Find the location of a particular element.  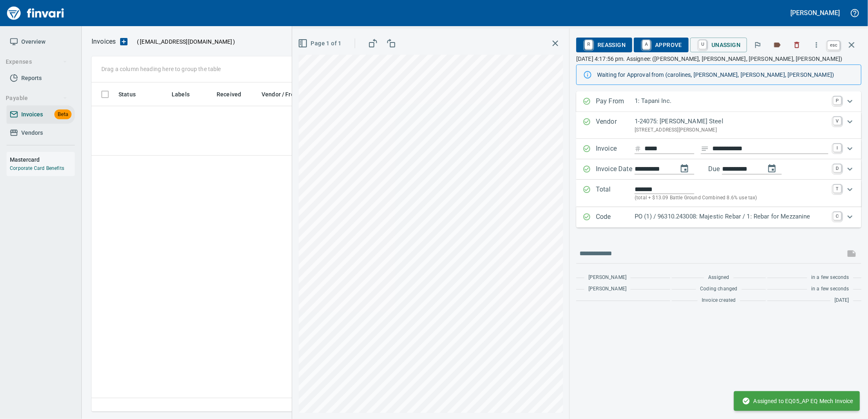

a: A is located at coordinates (646, 45).